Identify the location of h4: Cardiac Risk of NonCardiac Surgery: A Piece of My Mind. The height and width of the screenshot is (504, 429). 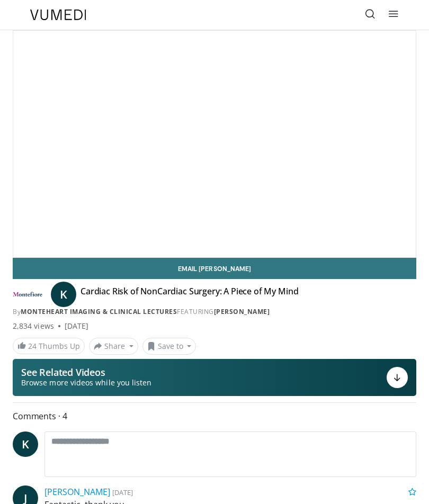
(189, 295).